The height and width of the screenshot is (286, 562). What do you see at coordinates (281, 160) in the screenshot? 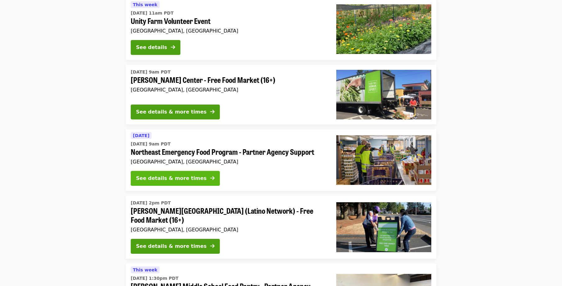
I see `a: See details for "Northeast Emergency Food Program - Partner Agency Support"` at bounding box center [281, 160].